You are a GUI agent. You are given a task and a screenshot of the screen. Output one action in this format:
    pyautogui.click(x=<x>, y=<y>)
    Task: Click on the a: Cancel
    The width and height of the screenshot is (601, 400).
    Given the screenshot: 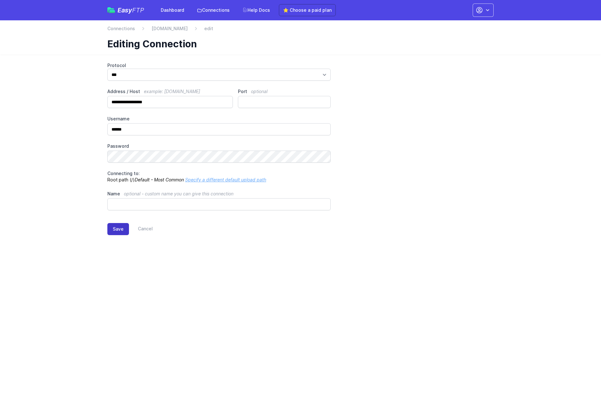 What is the action you would take?
    pyautogui.click(x=141, y=229)
    